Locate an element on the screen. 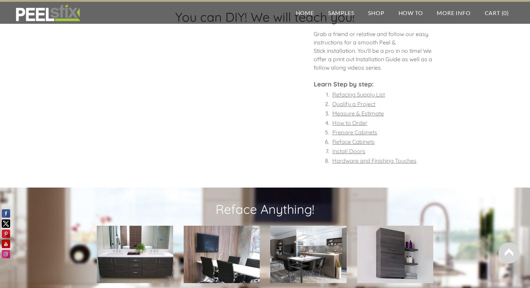 The height and width of the screenshot is (288, 530). a: Prepare Cabinets is located at coordinates (355, 132).